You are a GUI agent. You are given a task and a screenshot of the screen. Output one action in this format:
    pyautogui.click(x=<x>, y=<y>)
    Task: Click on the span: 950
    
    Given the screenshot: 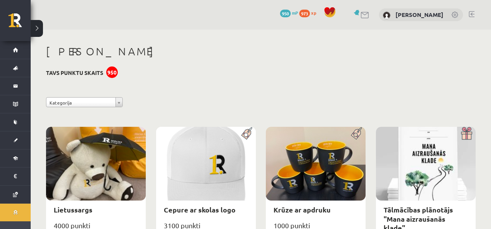 What is the action you would take?
    pyautogui.click(x=285, y=13)
    